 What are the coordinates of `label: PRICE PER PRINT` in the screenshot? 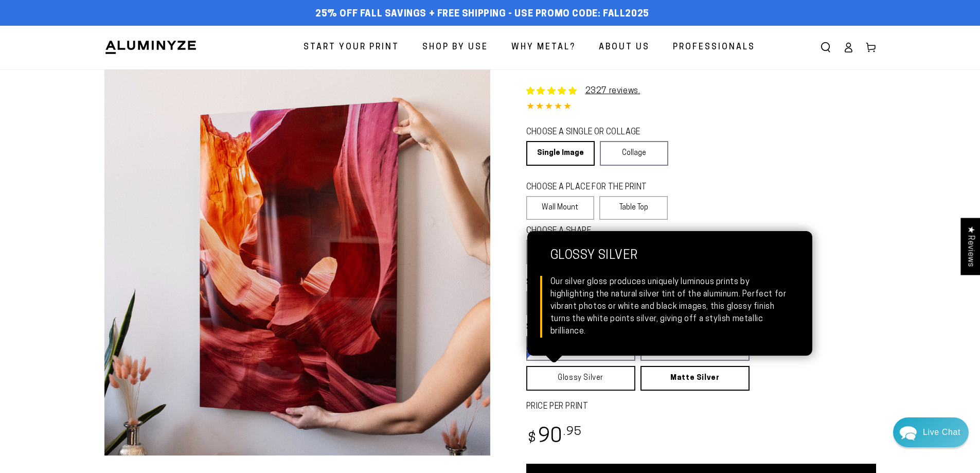 It's located at (701, 406).